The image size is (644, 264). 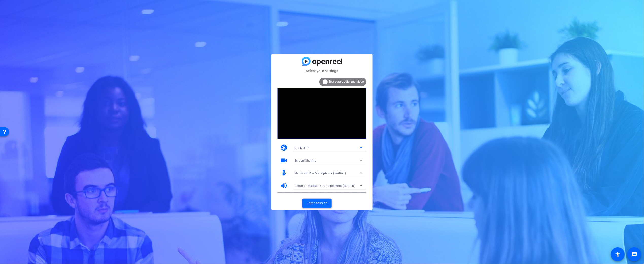 What do you see at coordinates (284, 160) in the screenshot?
I see `mat-icon: videocam` at bounding box center [284, 160].